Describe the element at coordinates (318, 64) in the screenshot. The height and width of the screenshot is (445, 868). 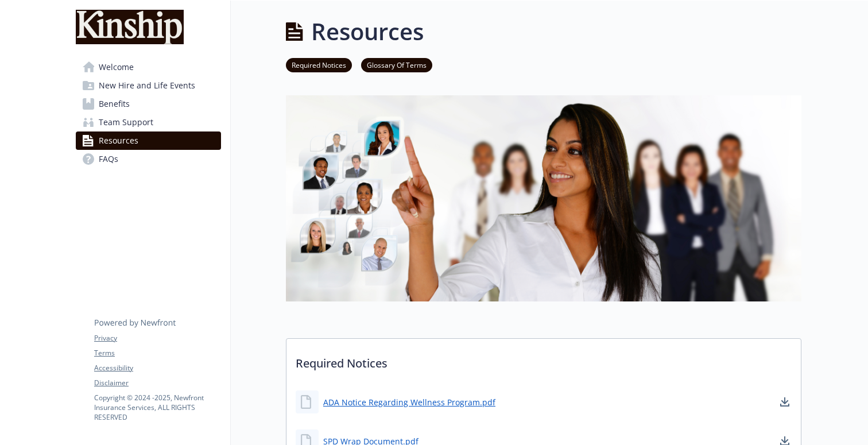
I see `a: Required Notices` at that location.